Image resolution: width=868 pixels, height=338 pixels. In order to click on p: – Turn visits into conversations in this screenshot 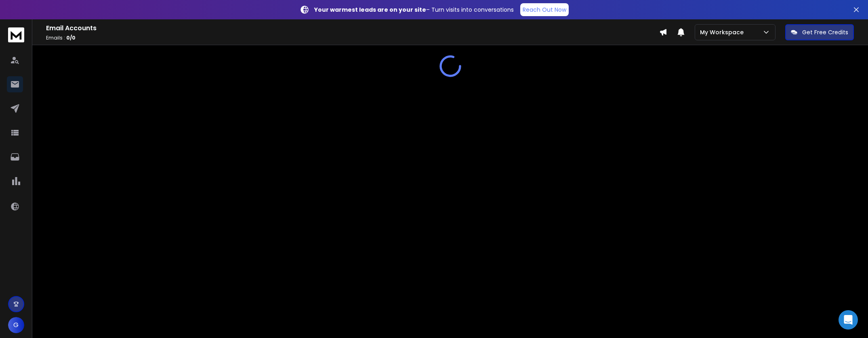, I will do `click(414, 10)`.